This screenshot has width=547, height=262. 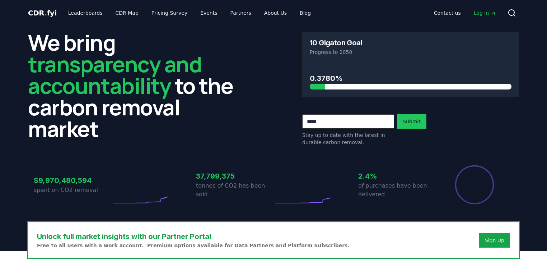 What do you see at coordinates (336, 43) in the screenshot?
I see `h3: 10 Gigaton Goal` at bounding box center [336, 43].